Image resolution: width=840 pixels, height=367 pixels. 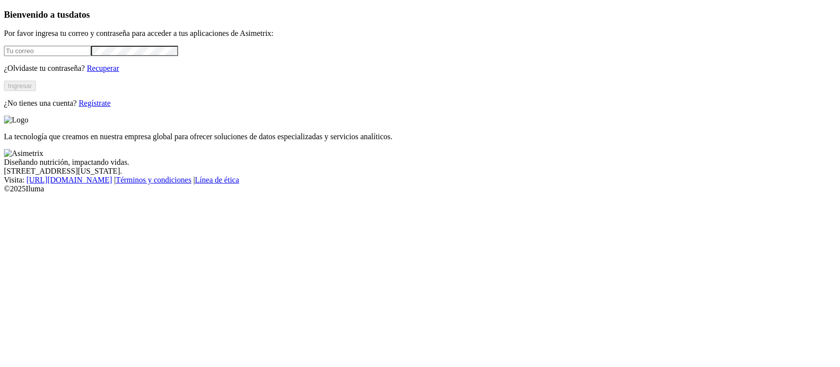 What do you see at coordinates (420, 189) in the screenshot?
I see `div: © 2025 Iluma` at bounding box center [420, 189].